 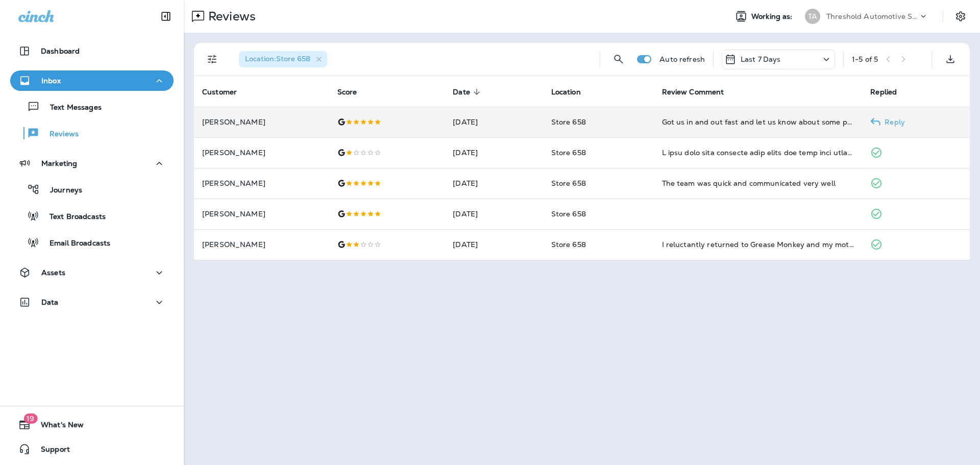 I want to click on button: 19What's New, so click(x=92, y=424).